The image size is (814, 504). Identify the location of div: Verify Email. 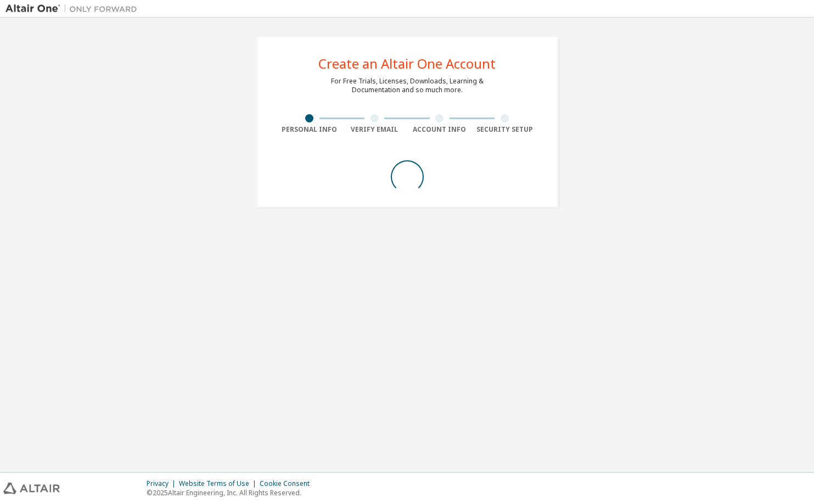
(374, 130).